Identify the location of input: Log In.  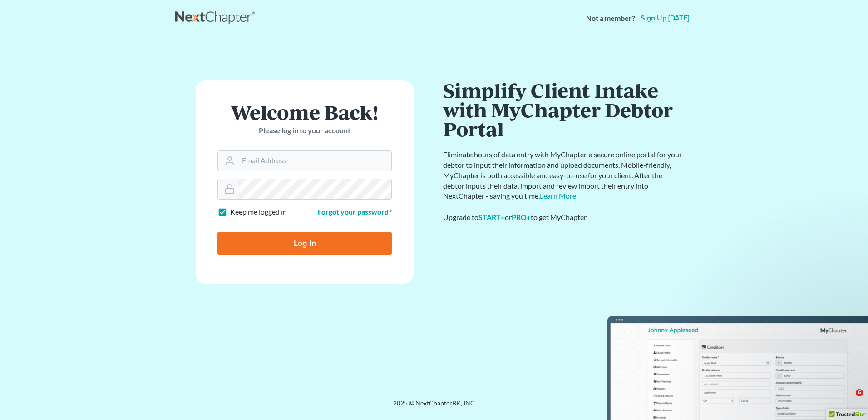
(304, 243).